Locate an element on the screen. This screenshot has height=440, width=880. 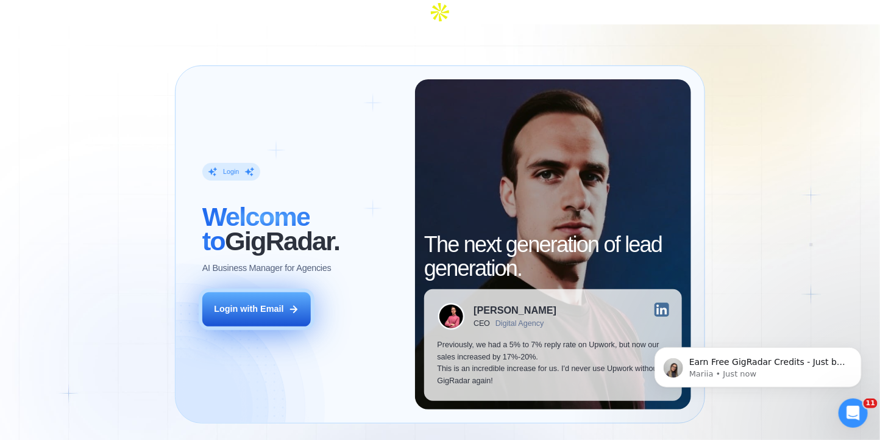
div: Login with Email is located at coordinates (249, 309).